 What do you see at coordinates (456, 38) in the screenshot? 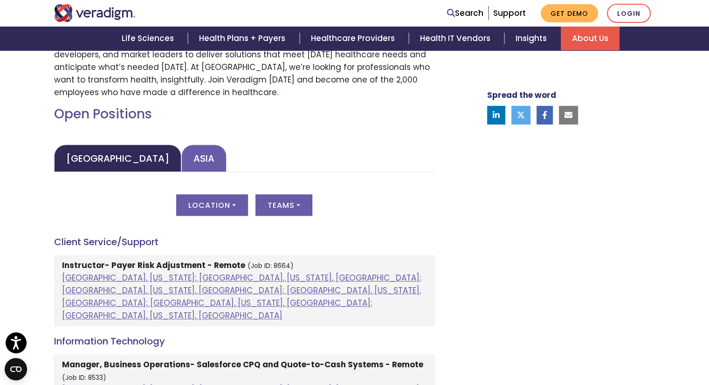
I see `a: Health IT Vendors` at bounding box center [456, 38].